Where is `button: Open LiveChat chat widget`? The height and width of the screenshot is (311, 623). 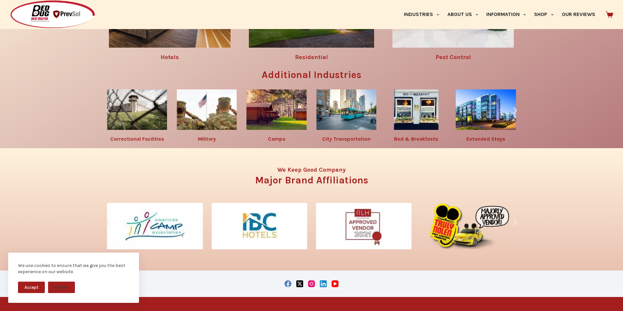
button: Open LiveChat chat widget is located at coordinates (15, 12).